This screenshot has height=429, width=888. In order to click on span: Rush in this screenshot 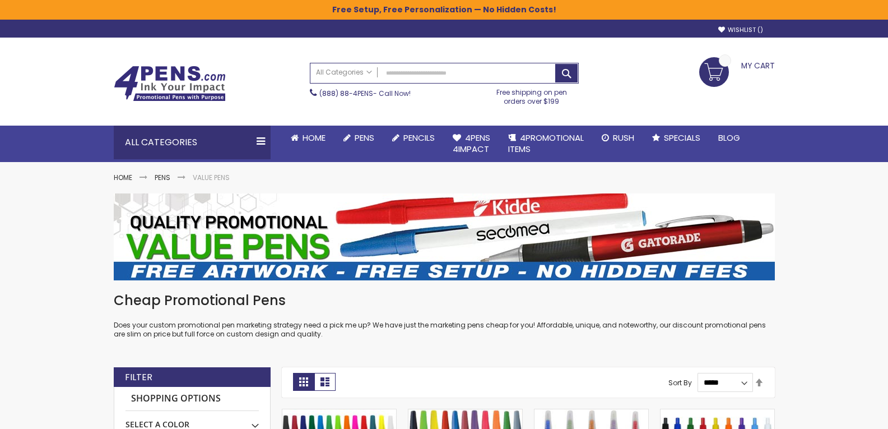, I will do `click(624, 137)`.